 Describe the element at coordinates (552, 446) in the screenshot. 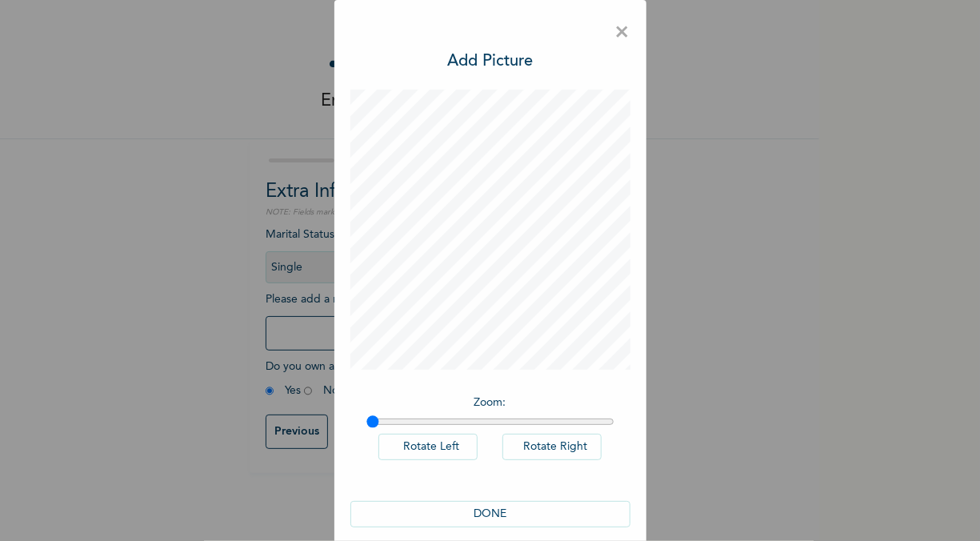

I see `button: Rotate Right` at that location.